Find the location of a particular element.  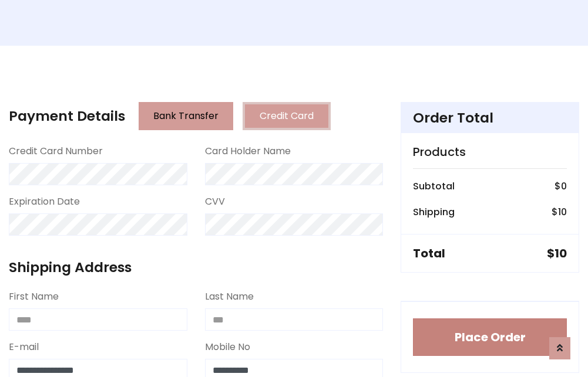

label: Credit Card Number is located at coordinates (56, 151).